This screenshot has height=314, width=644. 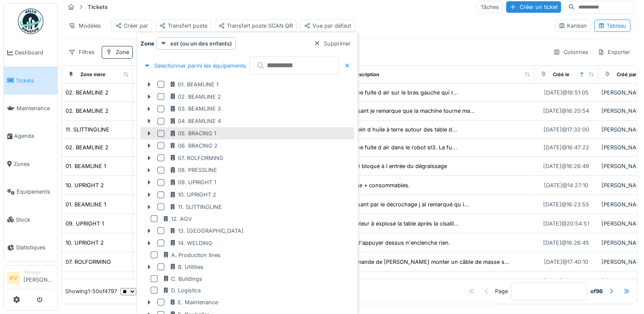 What do you see at coordinates (399, 92) in the screenshot?
I see `div: Il y a une fuite d air sur le bras gauche qui r...` at bounding box center [399, 92].